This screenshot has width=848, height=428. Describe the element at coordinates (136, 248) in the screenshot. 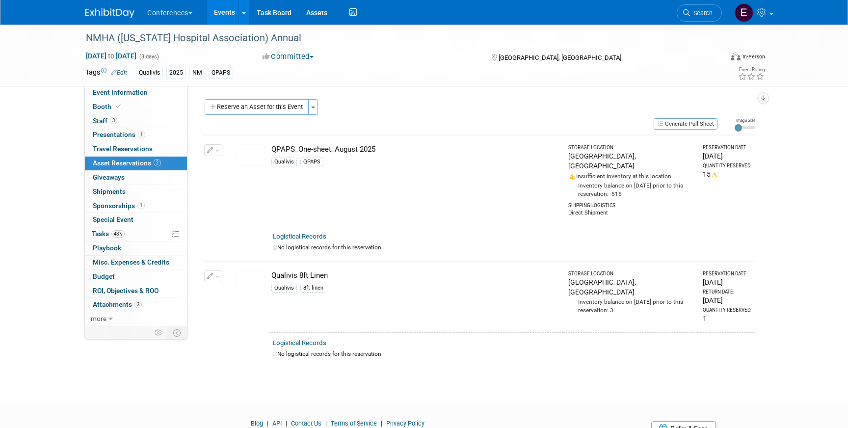

I see `a: Playbook` at that location.